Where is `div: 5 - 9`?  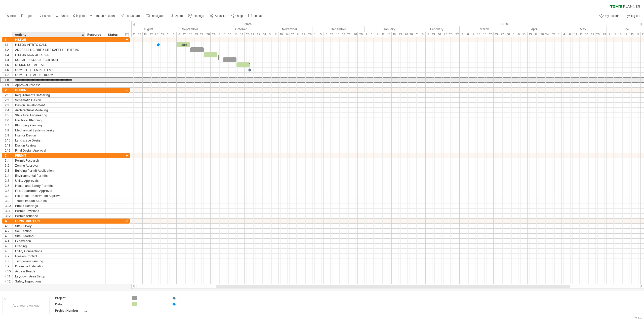 div: 5 - 9 is located at coordinates (375, 34).